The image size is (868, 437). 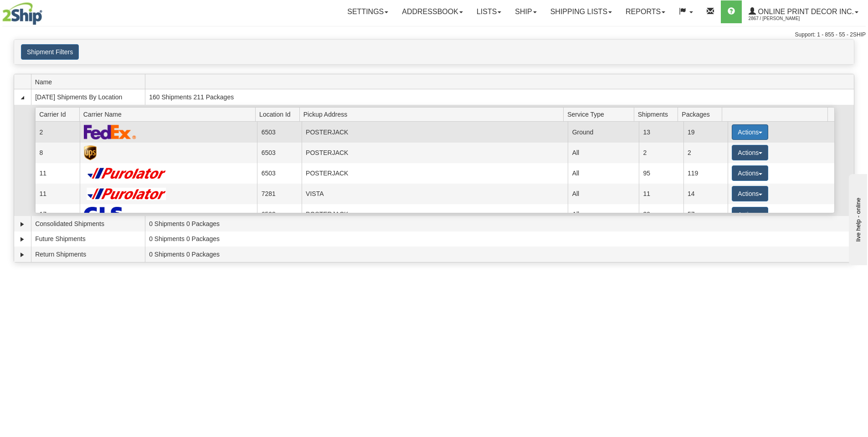 I want to click on a: Shipping lists, so click(x=581, y=12).